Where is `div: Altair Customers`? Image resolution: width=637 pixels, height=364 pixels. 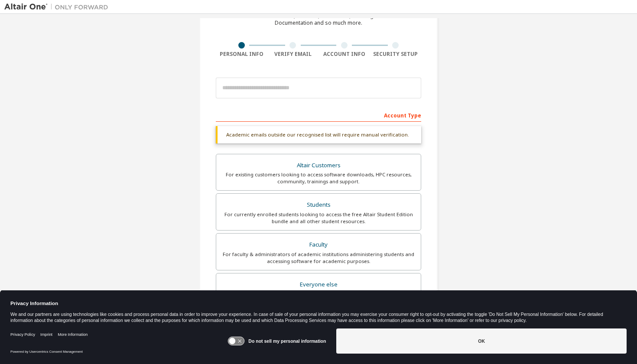
div: Altair Customers is located at coordinates (318, 166).